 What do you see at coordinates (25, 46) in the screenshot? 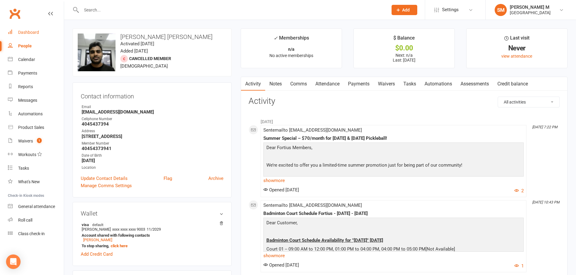
I see `div: People` at bounding box center [25, 46].